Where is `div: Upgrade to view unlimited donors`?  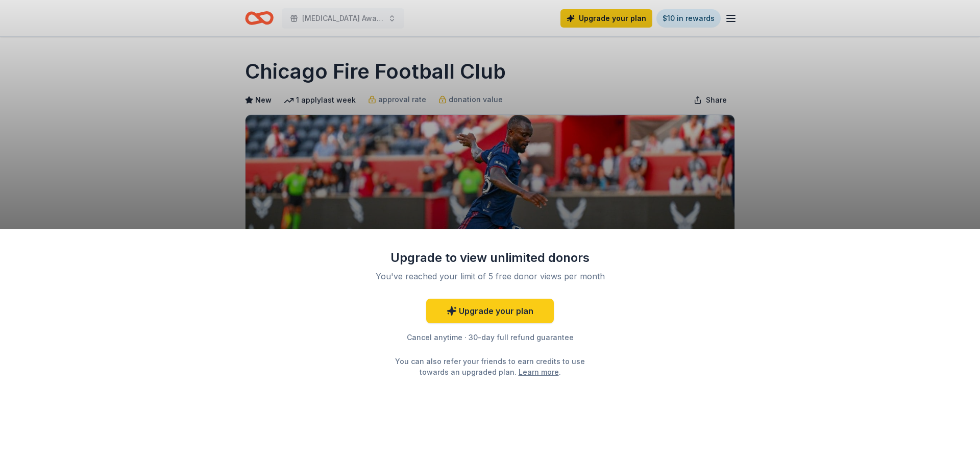 div: Upgrade to view unlimited donors is located at coordinates (490, 258).